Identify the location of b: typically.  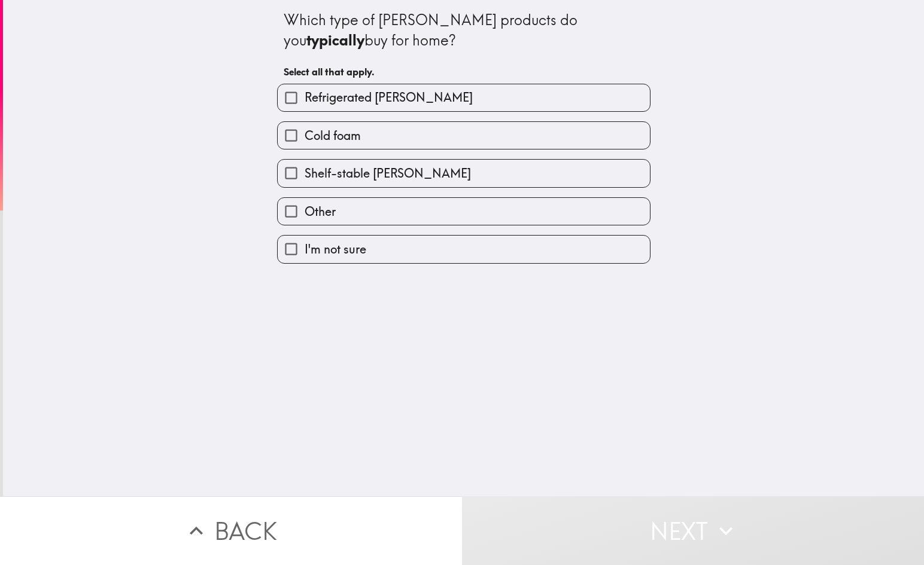
(335, 40).